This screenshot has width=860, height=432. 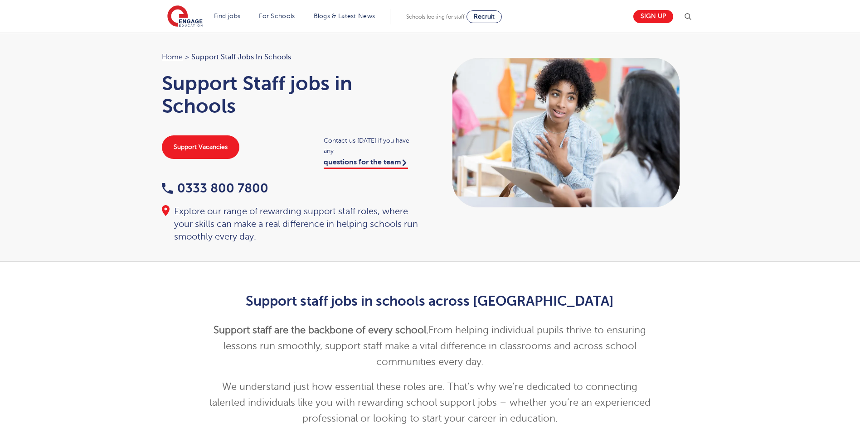 I want to click on img: Engage Education, so click(x=185, y=17).